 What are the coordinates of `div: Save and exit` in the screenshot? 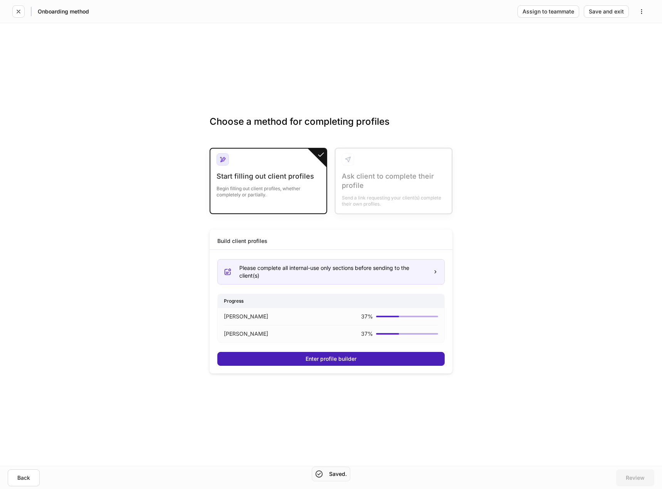 It's located at (606, 12).